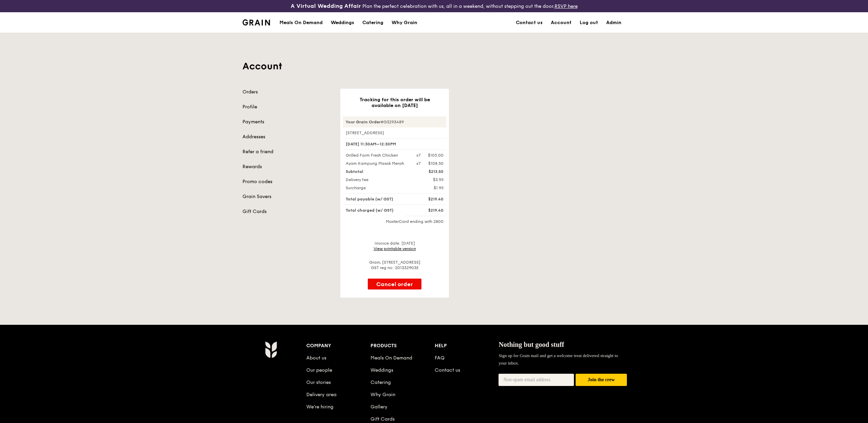  I want to click on div: Plan the perfect celebration with us, all in a weekend, without stepping out the door., so click(434, 6).